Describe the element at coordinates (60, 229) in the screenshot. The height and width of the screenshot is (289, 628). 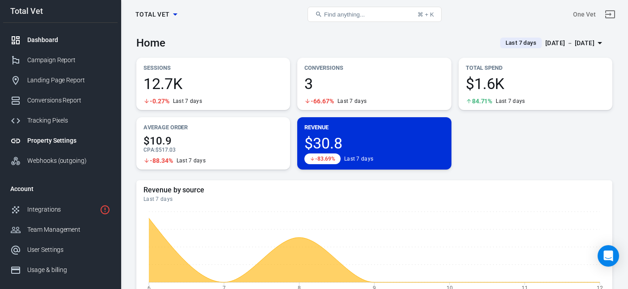
I see `a: Team Management` at that location.